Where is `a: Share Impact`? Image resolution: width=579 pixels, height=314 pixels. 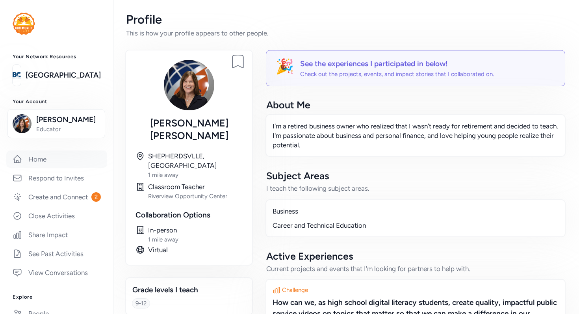
a: Share Impact is located at coordinates (57, 235).